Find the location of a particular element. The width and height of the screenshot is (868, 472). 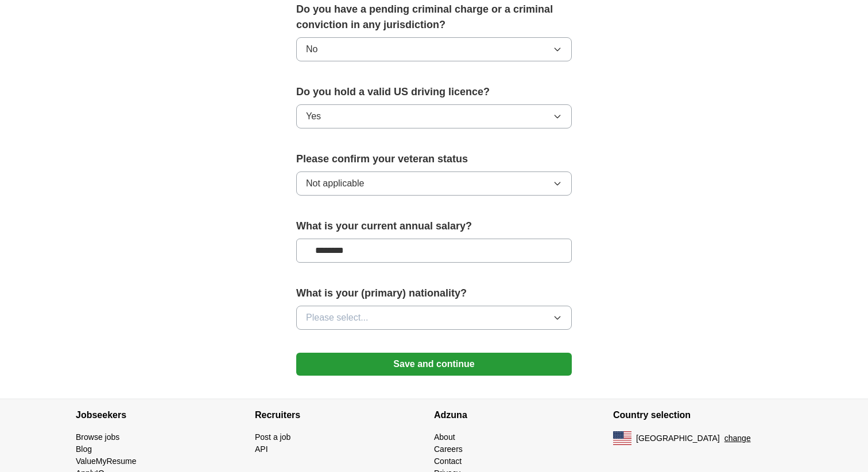

span: Yes is located at coordinates (314, 116).